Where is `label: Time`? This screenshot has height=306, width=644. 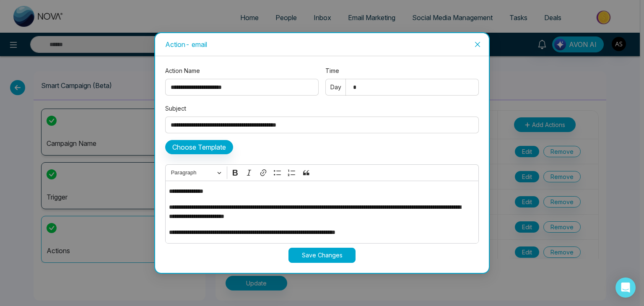
label: Time is located at coordinates (402, 71).